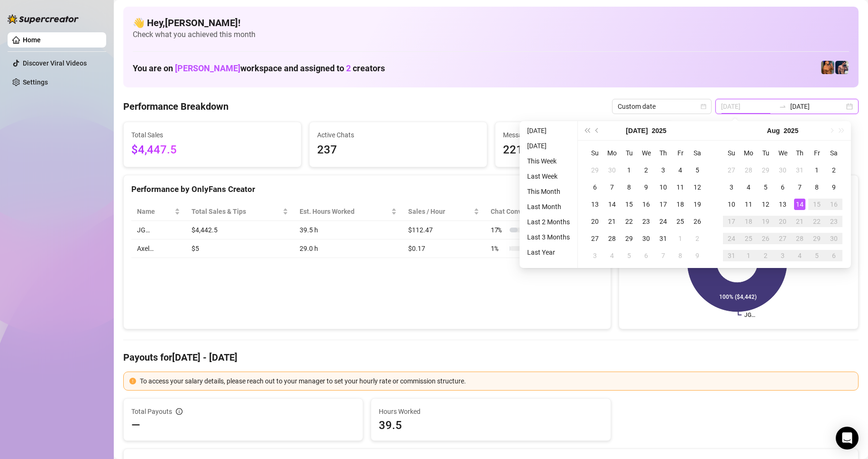 The image size is (868, 459). What do you see at coordinates (612, 239) in the screenshot?
I see `div: 28` at bounding box center [612, 239].